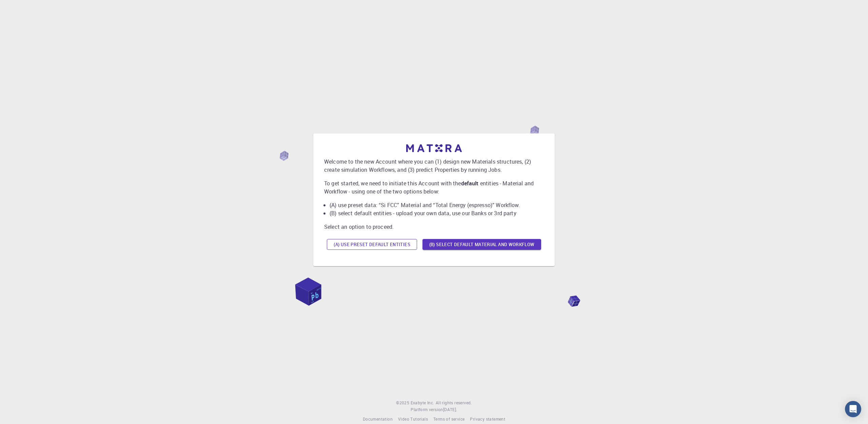 This screenshot has width=868, height=424. What do you see at coordinates (449, 419) in the screenshot?
I see `a: Terms of service` at bounding box center [449, 419].